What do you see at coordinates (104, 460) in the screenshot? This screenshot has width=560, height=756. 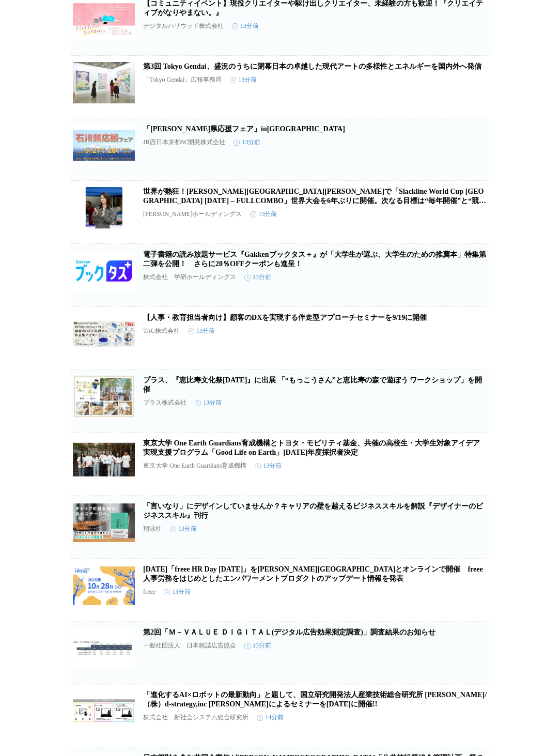 I see `img: 東京大学 One Earth Guardians育成機構とトヨタ・モビリティ基金、共催の高校生・大学生対象アイデア実現支援プログラム「Good Life on Earth」2025年度採択者決定` at bounding box center [104, 460].